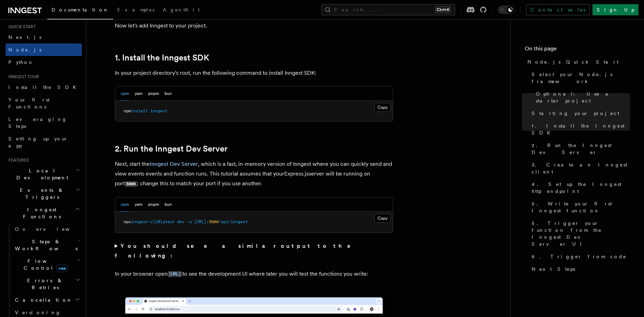  Describe the element at coordinates (41, 194) in the screenshot. I see `span: Events & Triggers` at that location.